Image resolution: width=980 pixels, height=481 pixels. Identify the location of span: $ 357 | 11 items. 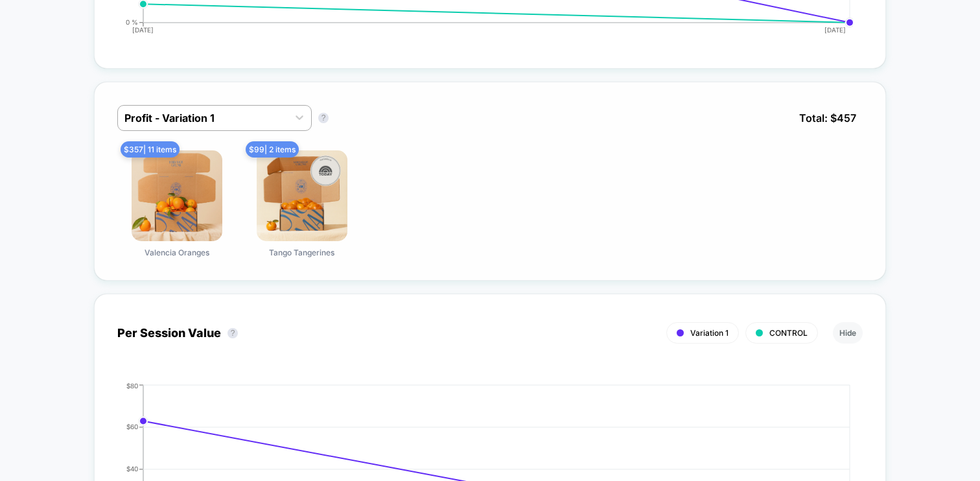
(149, 149).